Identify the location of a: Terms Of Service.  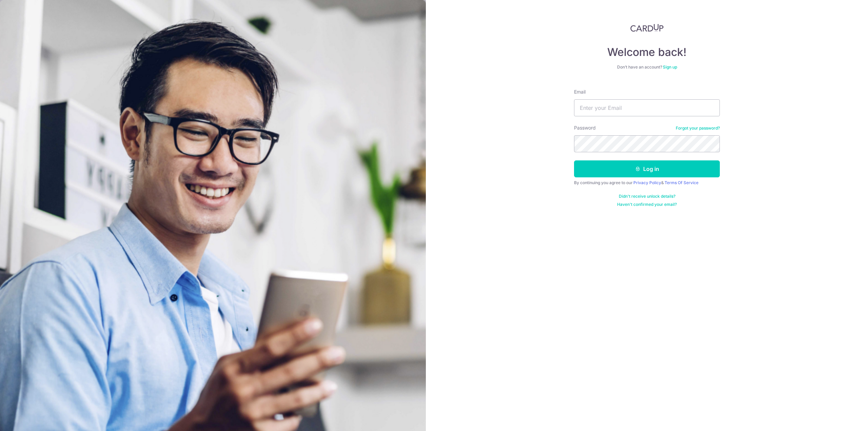
(682, 183).